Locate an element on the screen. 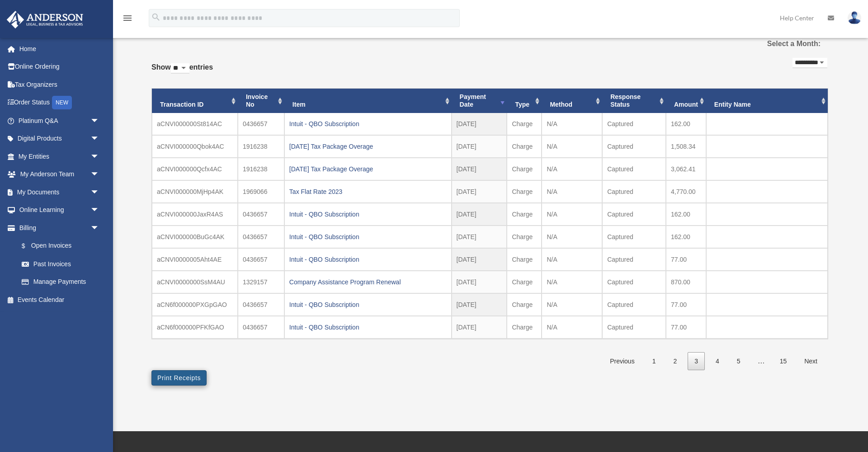 Image resolution: width=868 pixels, height=452 pixels. a: menu is located at coordinates (127, 20).